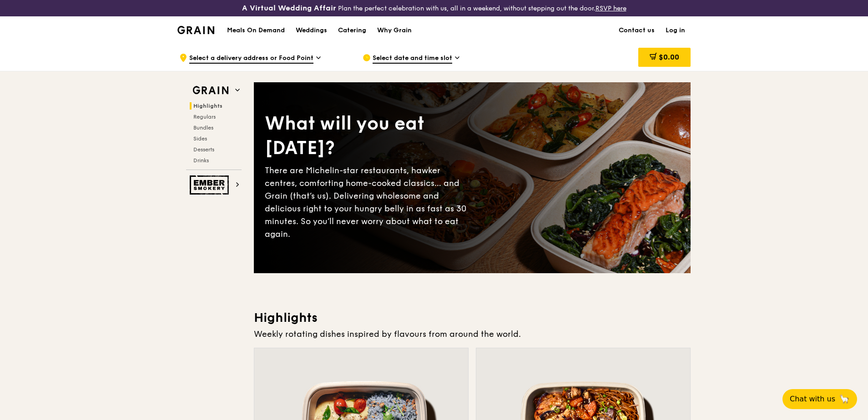 This screenshot has width=868, height=420. Describe the element at coordinates (208, 106) in the screenshot. I see `span: Highlights` at that location.